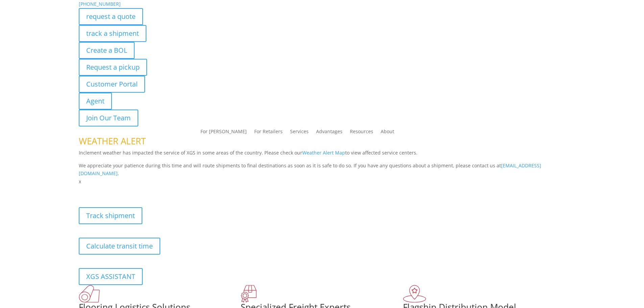  What do you see at coordinates (89, 294) in the screenshot?
I see `img: xgs-icon-total-supply-chain-intelligence-red` at bounding box center [89, 294].